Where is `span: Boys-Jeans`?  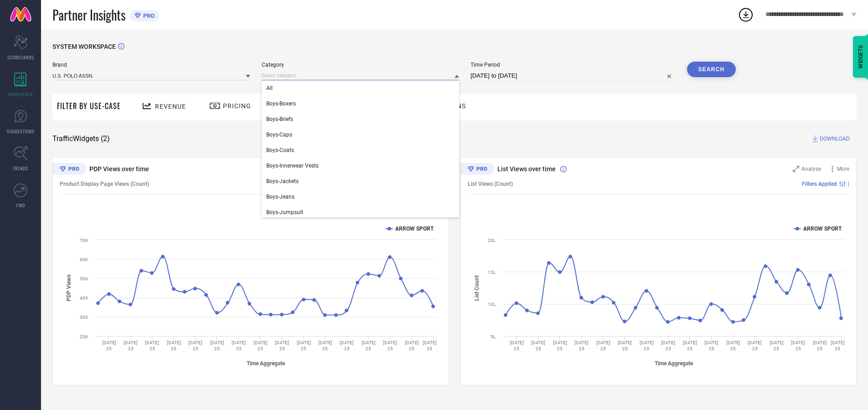 span: Boys-Jeans is located at coordinates (280, 197).